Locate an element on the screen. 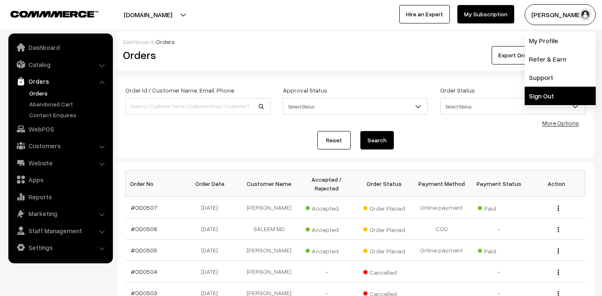 This screenshot has height=296, width=602. a: COMMMERCE is located at coordinates (47, 13).